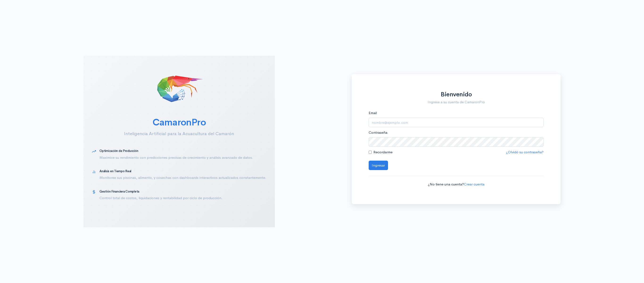  I want to click on p: Monitoree sus piscinas, alimento, y cosechas con dashboards interactivos actualizados constanteme..., so click(183, 178).